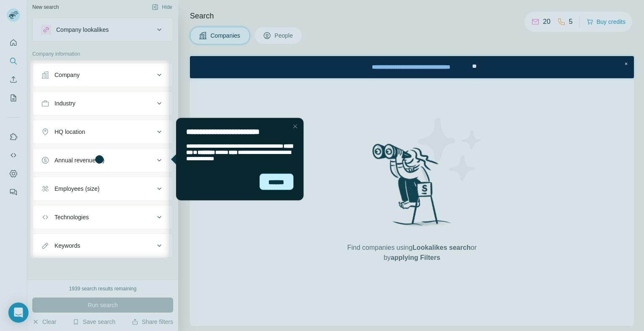  I want to click on div: Keywords, so click(67, 246).